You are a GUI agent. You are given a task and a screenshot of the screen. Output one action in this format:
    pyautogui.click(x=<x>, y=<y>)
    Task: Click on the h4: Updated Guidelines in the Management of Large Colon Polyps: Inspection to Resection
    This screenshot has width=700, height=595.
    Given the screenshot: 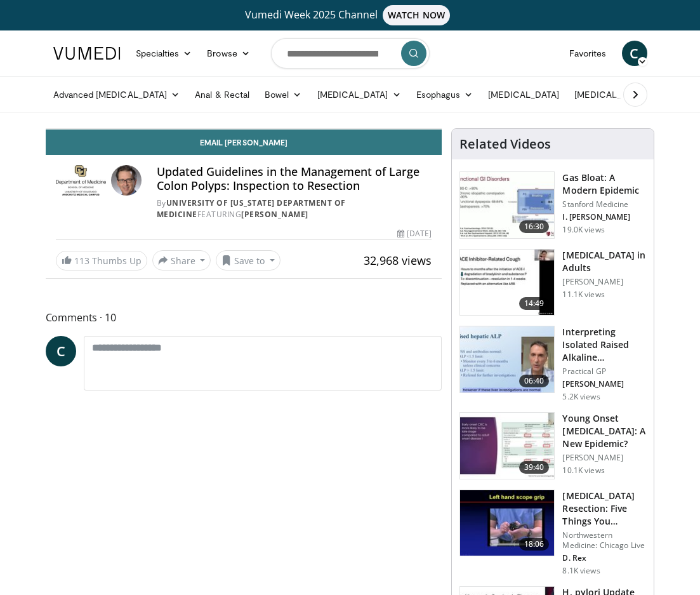 What is the action you would take?
    pyautogui.click(x=294, y=179)
    